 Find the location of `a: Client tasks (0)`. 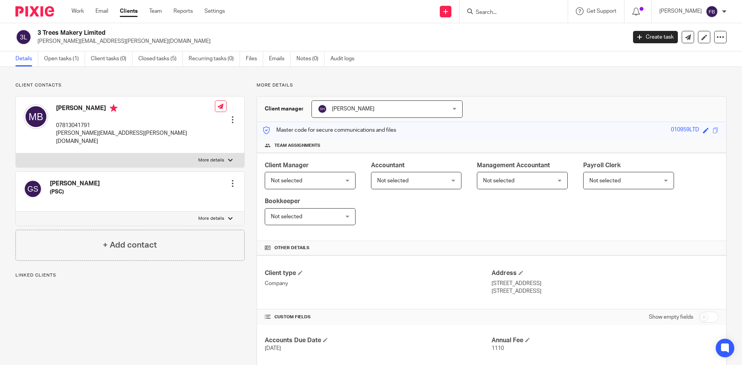

a: Client tasks (0) is located at coordinates (112, 59).